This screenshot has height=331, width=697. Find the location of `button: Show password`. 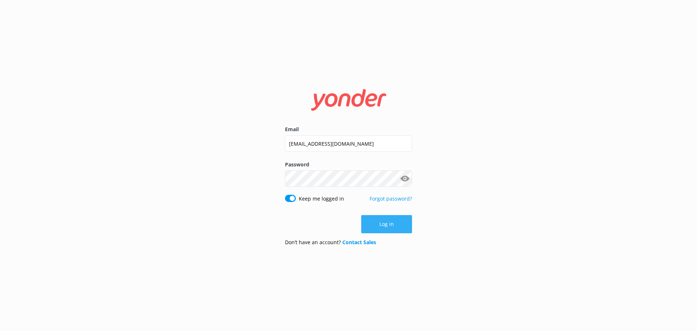

button: Show password is located at coordinates (405, 178).